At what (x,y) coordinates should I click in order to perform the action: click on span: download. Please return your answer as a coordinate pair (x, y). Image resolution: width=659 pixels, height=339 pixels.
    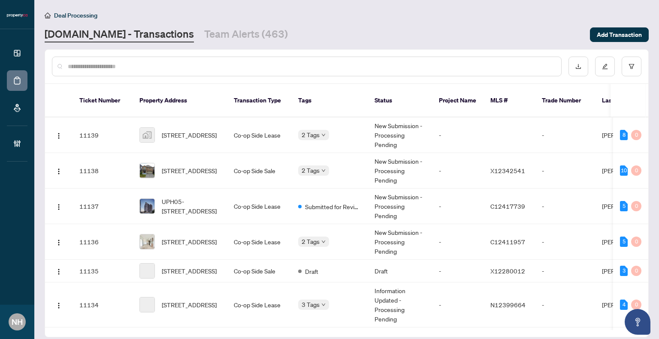
    Looking at the image, I should click on (578, 66).